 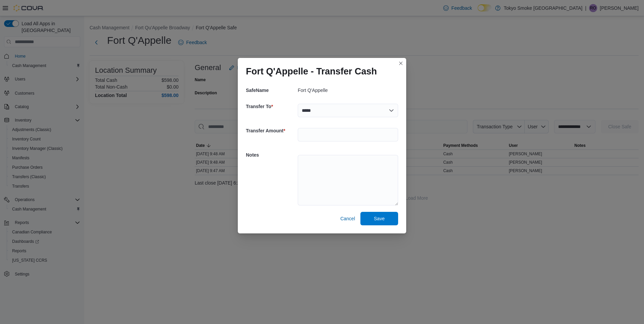 What do you see at coordinates (379, 219) in the screenshot?
I see `button: Save` at bounding box center [379, 219].